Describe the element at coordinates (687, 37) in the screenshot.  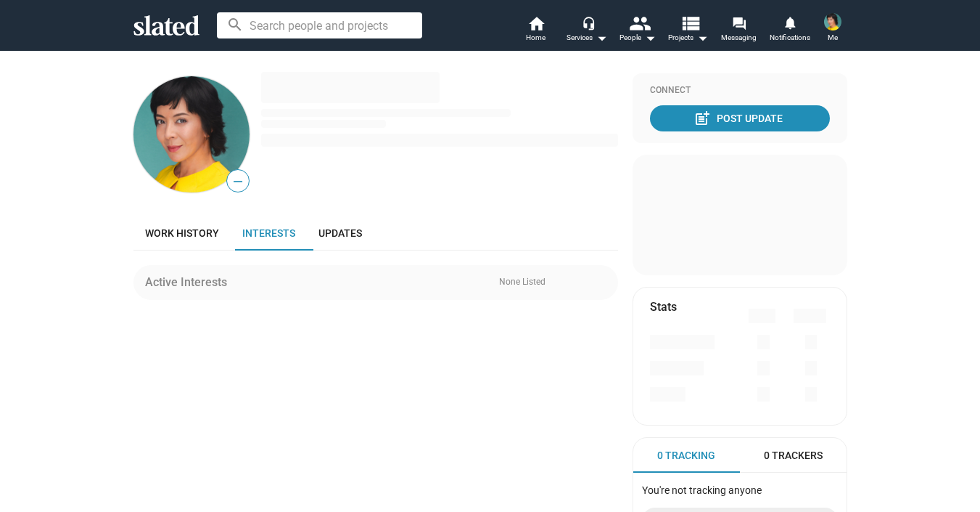
I see `span: Projects` at that location.